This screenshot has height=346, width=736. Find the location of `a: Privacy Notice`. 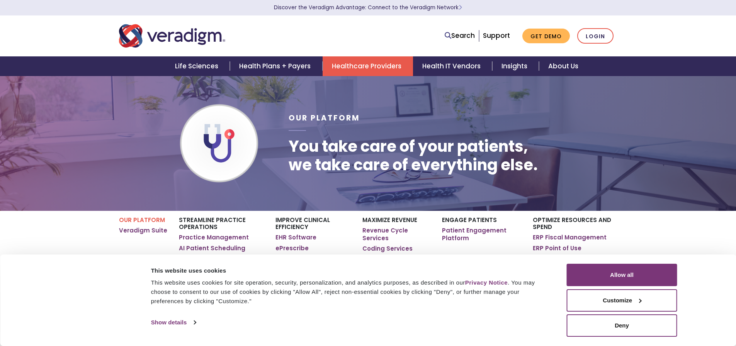

a: Privacy Notice is located at coordinates (486, 282).